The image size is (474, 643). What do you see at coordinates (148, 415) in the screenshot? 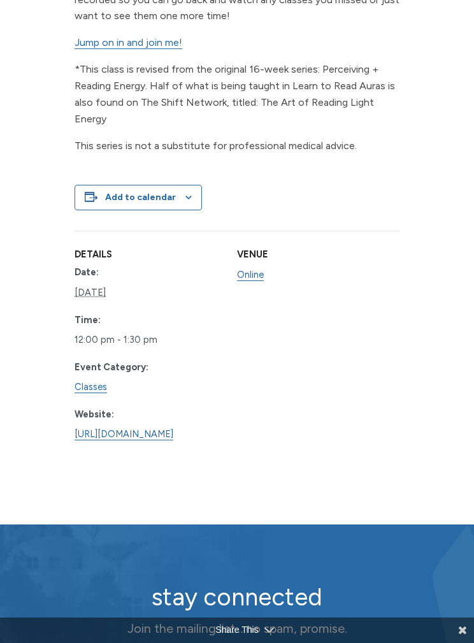
I see `dt: Website:` at bounding box center [148, 415].